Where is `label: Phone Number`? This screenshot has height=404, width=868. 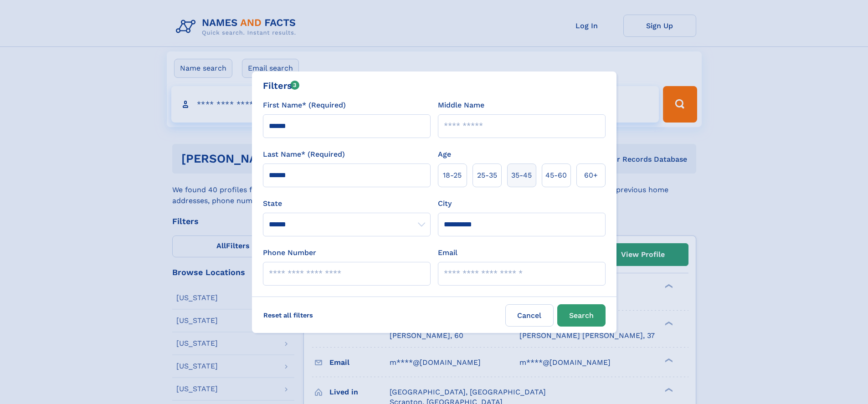 label: Phone Number is located at coordinates (289, 253).